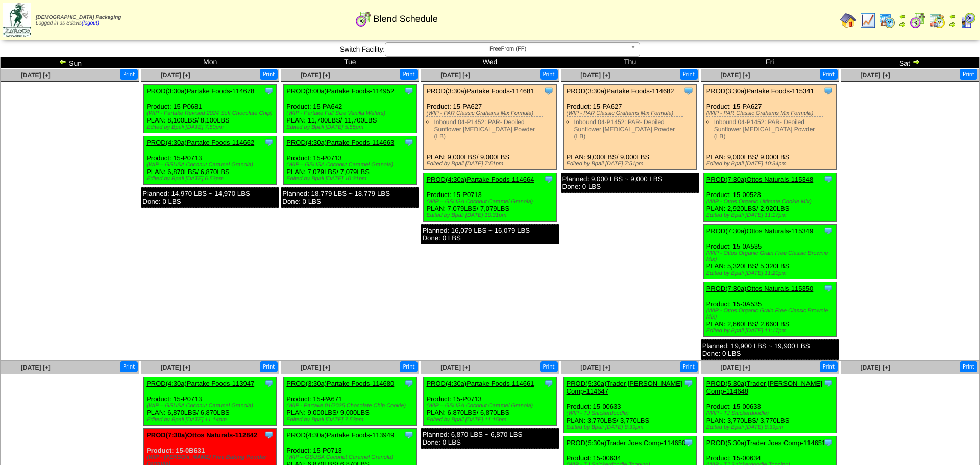  Describe the element at coordinates (632, 113) in the screenshot. I see `div: (WIP - PAR Classic Grahams Mix Formula)` at that location.